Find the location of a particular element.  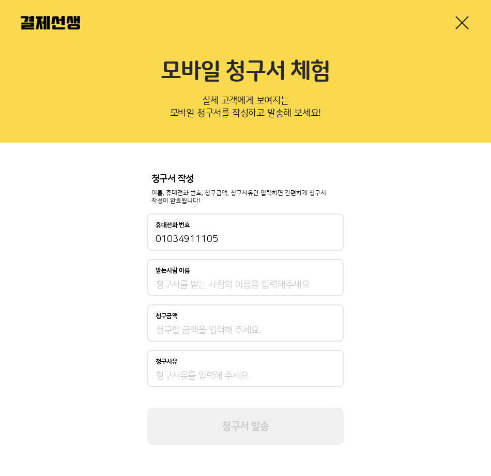

input: 청구사유 is located at coordinates (245, 376).